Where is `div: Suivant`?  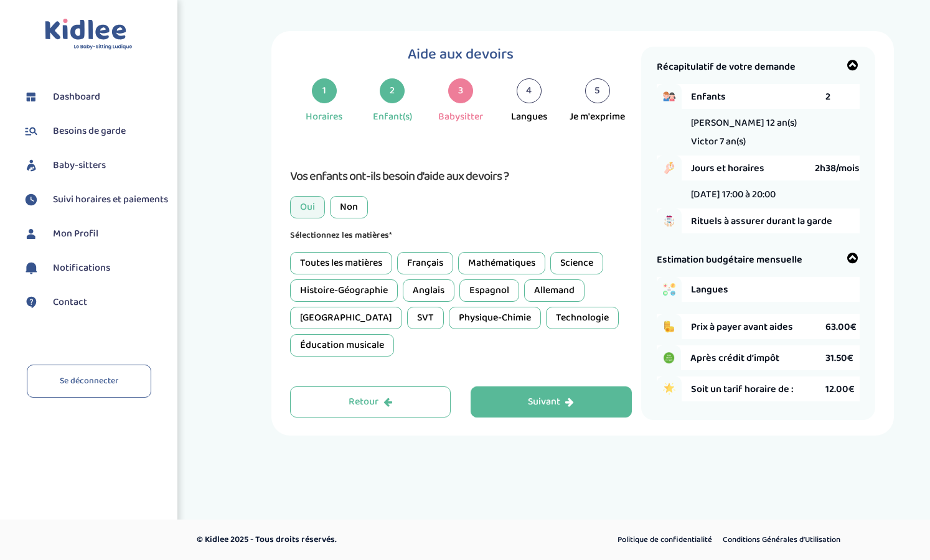
div: Suivant is located at coordinates (551, 402).